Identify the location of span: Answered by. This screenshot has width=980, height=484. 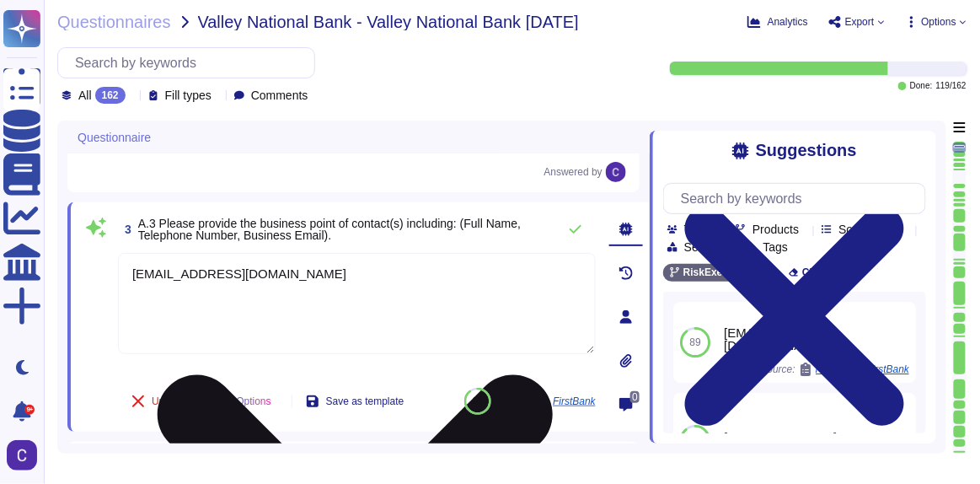
(573, 172).